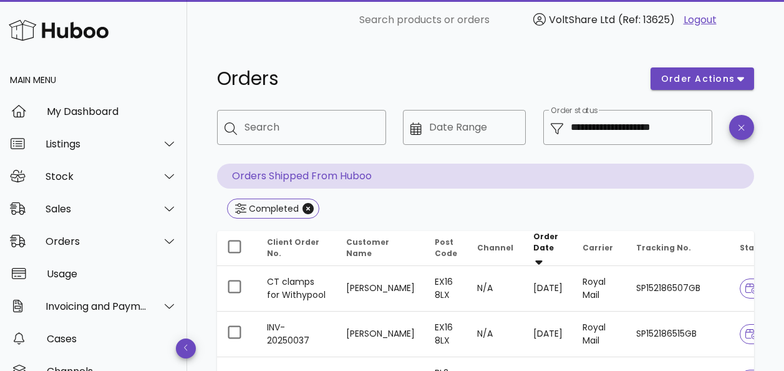 This screenshot has height=371, width=784. What do you see at coordinates (273, 208) in the screenshot?
I see `div: Completed` at bounding box center [273, 208].